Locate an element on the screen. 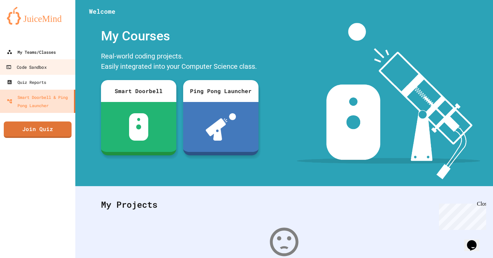  img: banner-image-my-projects.png is located at coordinates (389, 101).